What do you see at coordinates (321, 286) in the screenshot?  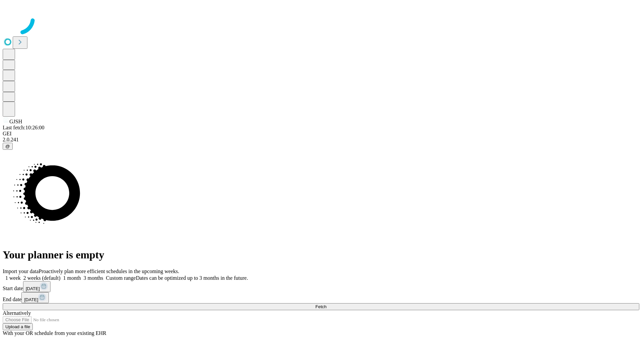 I see `div: Start date` at bounding box center [321, 286].